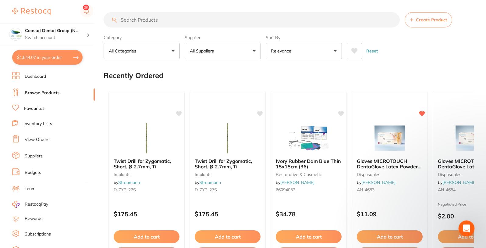 Image resolution: width=486 pixels, height=248 pixels. Describe the element at coordinates (309, 189) in the screenshot. I see `small: 66094052` at that location.